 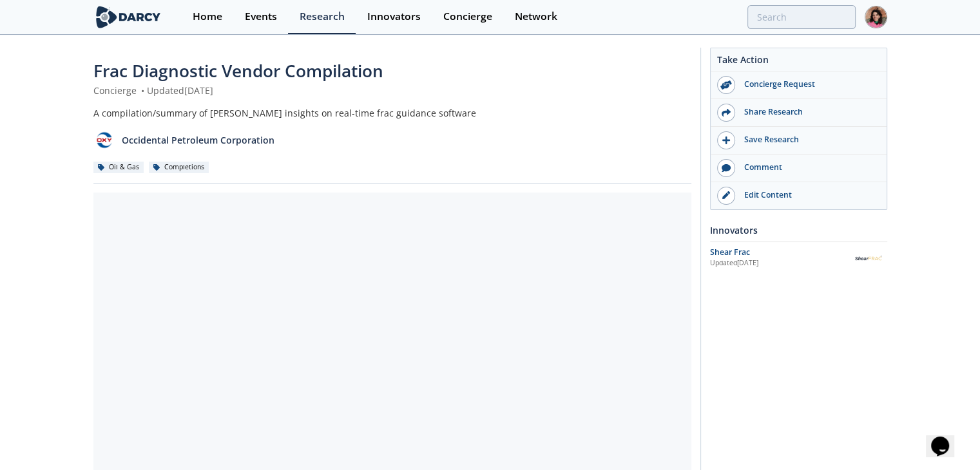 What do you see at coordinates (876, 17) in the screenshot?
I see `img: Profile` at bounding box center [876, 17].